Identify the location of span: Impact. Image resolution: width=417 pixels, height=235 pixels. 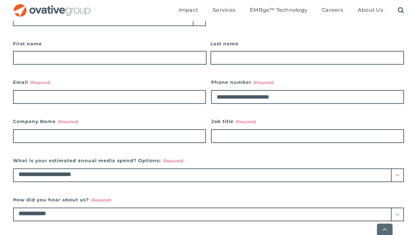
(188, 10).